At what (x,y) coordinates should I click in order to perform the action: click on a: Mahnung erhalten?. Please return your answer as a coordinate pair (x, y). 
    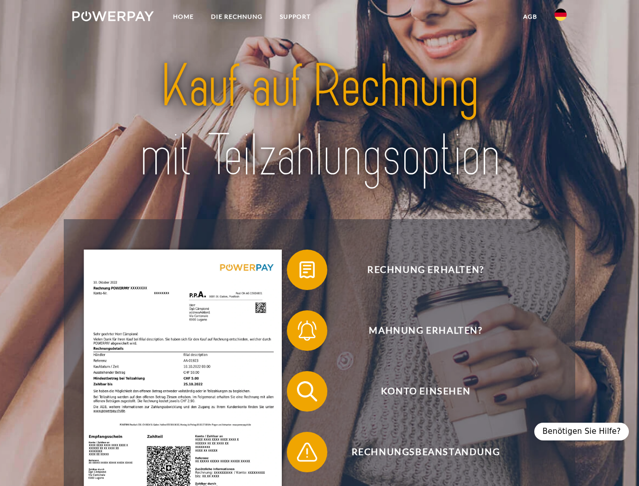
    Looking at the image, I should click on (419, 331).